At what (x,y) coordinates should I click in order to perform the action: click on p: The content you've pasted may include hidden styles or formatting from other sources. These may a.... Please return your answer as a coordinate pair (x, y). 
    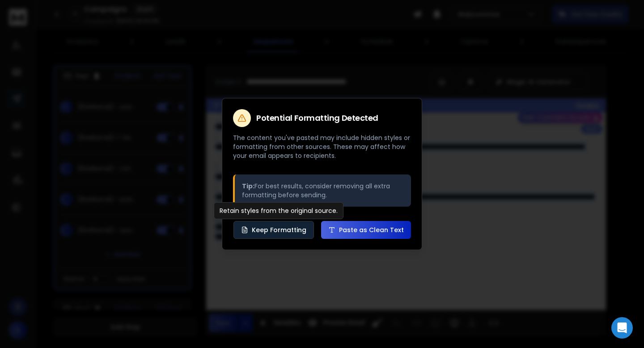
    Looking at the image, I should click on (322, 147).